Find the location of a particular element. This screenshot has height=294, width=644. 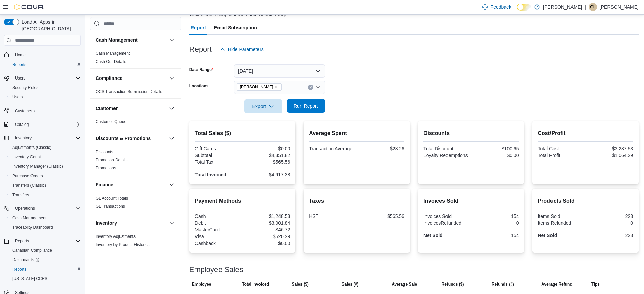

div: $1,248.53 is located at coordinates (267, 216).